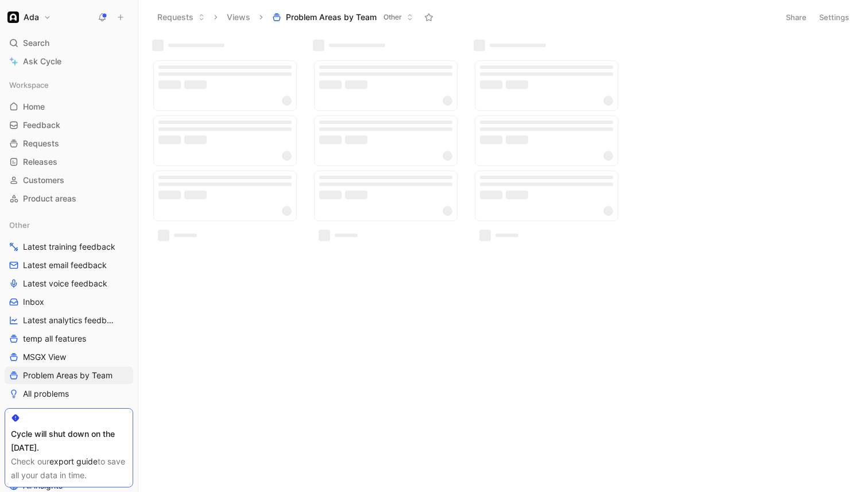 This screenshot has height=492, width=868. I want to click on a: Customers, so click(69, 180).